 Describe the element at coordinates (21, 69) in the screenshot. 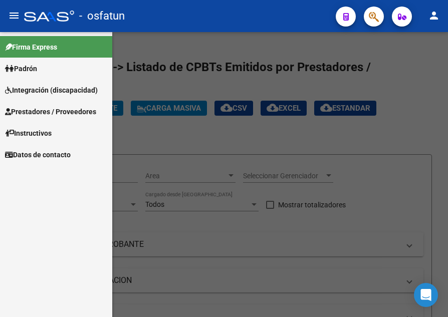

I see `span: Padrón` at that location.